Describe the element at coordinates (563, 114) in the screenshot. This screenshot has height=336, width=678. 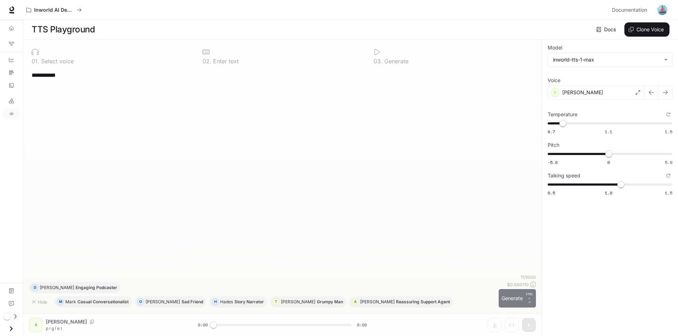
I see `p: Temperature` at that location.